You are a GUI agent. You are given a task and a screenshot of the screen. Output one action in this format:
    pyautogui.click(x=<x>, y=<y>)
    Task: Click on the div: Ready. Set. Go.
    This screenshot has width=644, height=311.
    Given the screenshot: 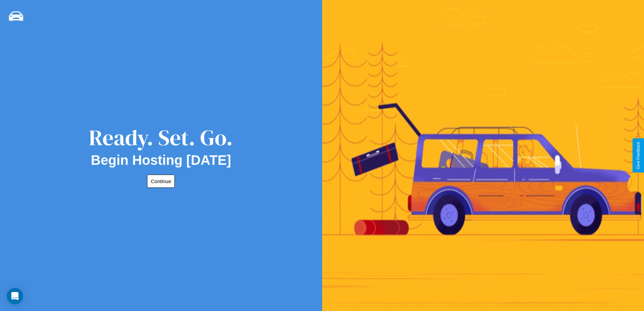 What is the action you would take?
    pyautogui.click(x=161, y=137)
    